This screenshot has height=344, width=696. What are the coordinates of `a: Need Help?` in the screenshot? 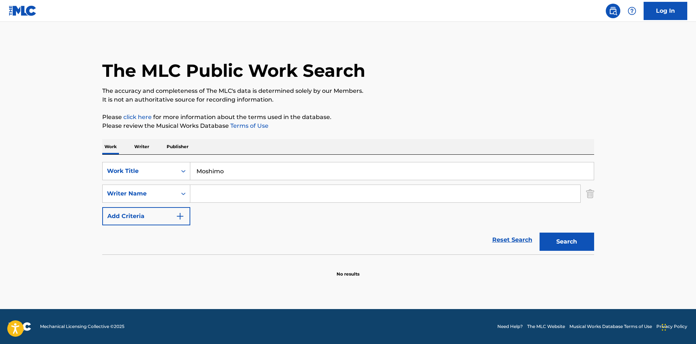 It's located at (510, 326).